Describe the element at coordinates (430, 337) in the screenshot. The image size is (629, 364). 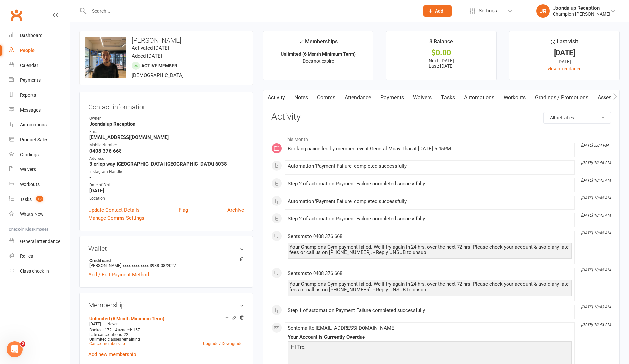
I see `div: Your Account is Currently Overdue` at that location.